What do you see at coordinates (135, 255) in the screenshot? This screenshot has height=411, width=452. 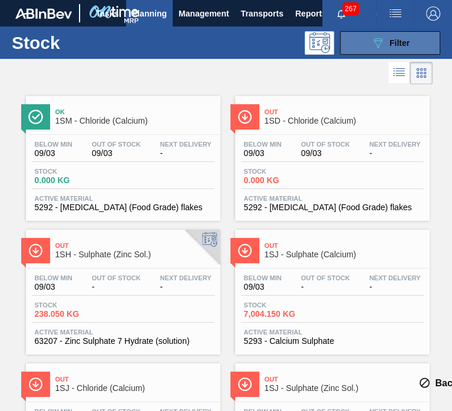 I see `span: 1SH - Sulphate (Zinc Sol.)` at bounding box center [135, 255].